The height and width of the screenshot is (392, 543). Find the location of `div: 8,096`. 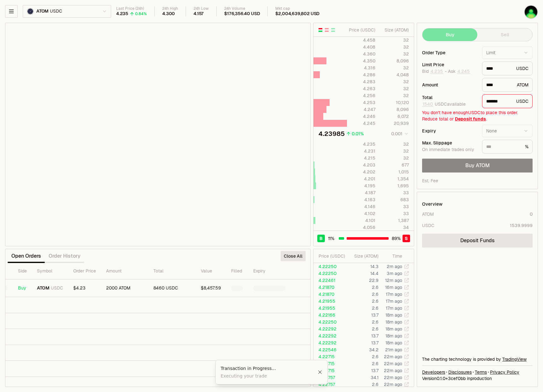

div: 8,096 is located at coordinates (395, 109).